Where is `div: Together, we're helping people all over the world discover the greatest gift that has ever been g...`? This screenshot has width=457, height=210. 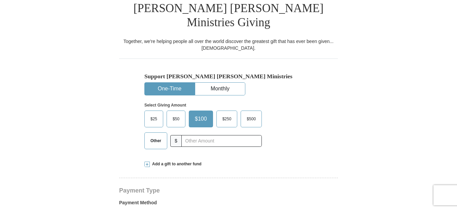
div: Together, we're helping people all over the world discover the greatest gift that has ever been g... is located at coordinates (228, 45).